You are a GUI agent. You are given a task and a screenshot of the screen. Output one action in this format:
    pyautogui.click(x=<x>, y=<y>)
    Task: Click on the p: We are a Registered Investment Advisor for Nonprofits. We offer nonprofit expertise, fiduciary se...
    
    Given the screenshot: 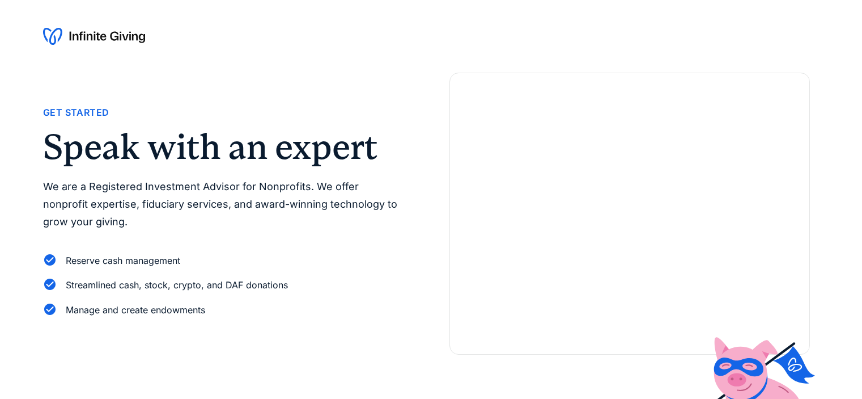 What is the action you would take?
    pyautogui.click(x=223, y=204)
    